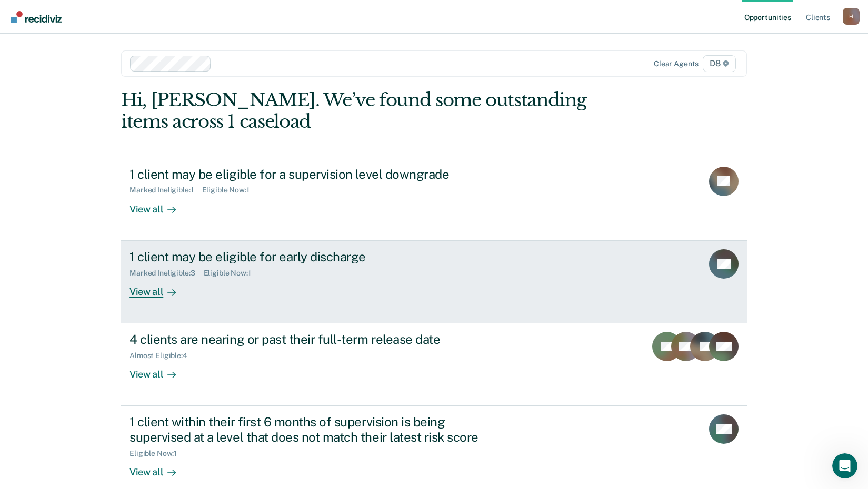  What do you see at coordinates (676, 64) in the screenshot?
I see `div: Clear agents` at bounding box center [676, 64].